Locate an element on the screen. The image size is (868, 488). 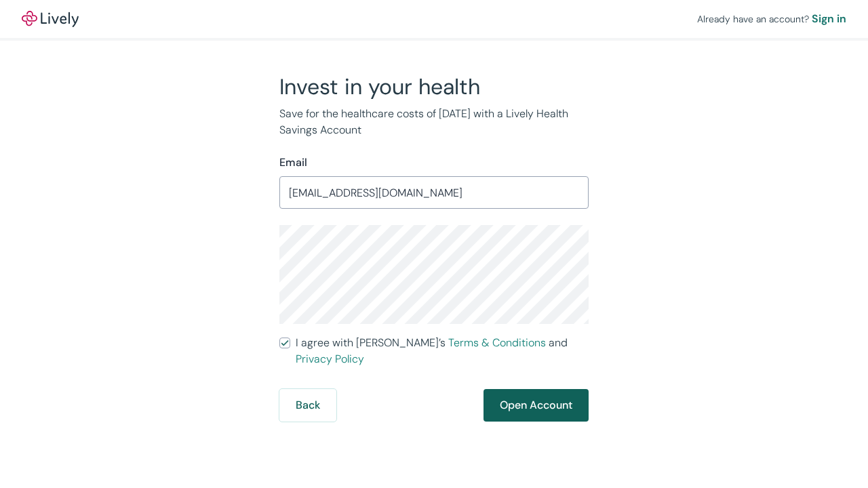
button: Back is located at coordinates (308, 406).